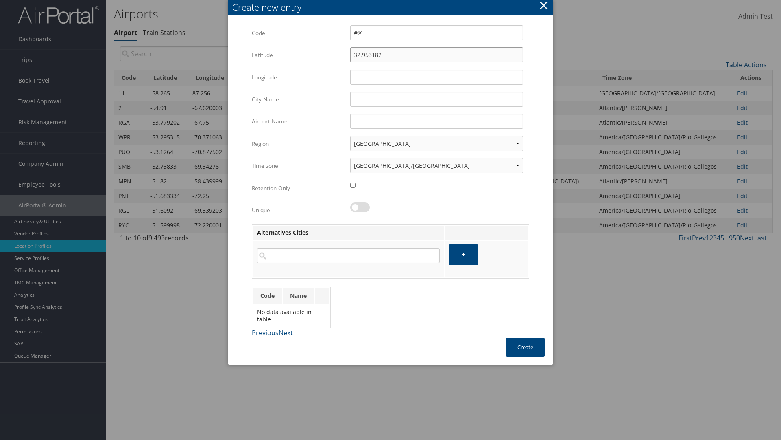  Describe the element at coordinates (298, 99) in the screenshot. I see `label: City Name` at that location.